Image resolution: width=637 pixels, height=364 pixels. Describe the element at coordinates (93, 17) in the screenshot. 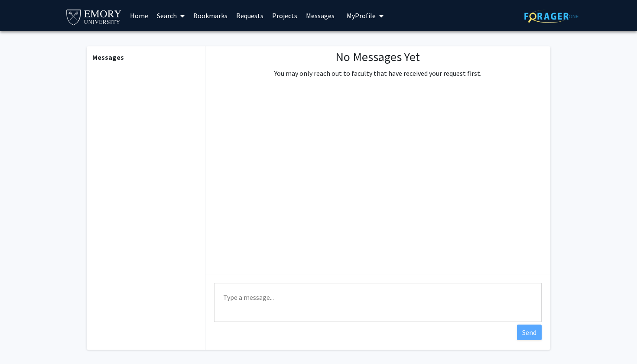

I see `img: Emory University Logo` at that location.